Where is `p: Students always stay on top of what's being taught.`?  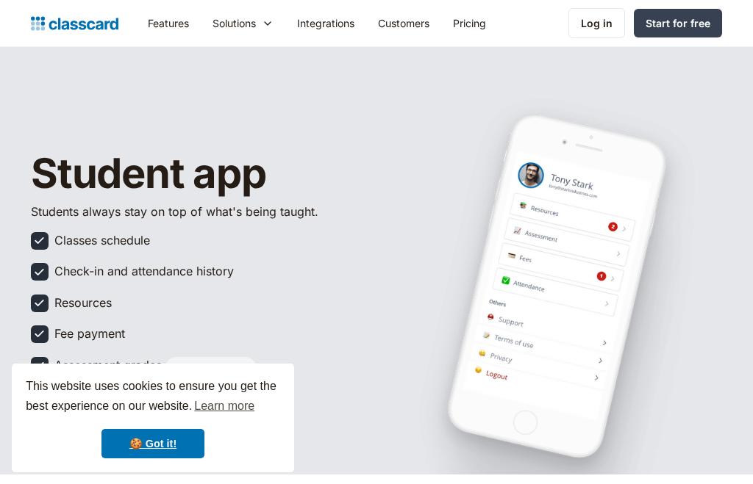
p: Students always stay on top of what's being taught. is located at coordinates (198, 212).